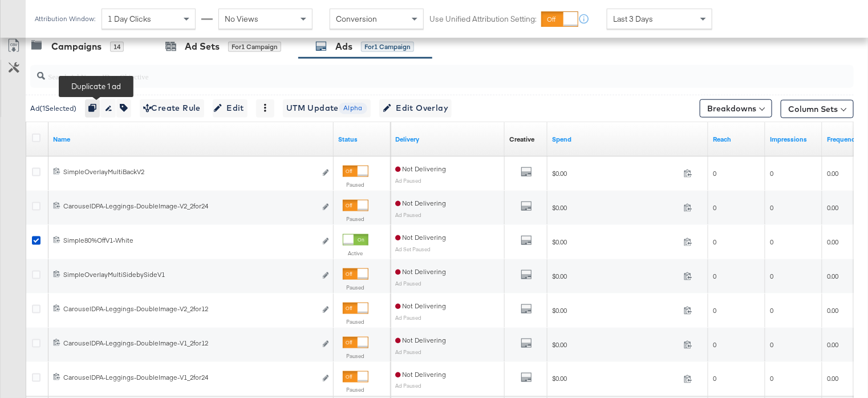 The height and width of the screenshot is (398, 868). What do you see at coordinates (483, 19) in the screenshot?
I see `label: Use Unified Attribution Setting:` at bounding box center [483, 19].